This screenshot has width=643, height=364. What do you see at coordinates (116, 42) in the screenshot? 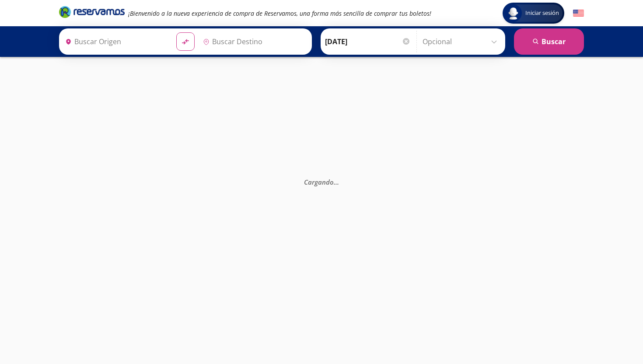
I see `input: Buscar Origen` at bounding box center [116, 42].